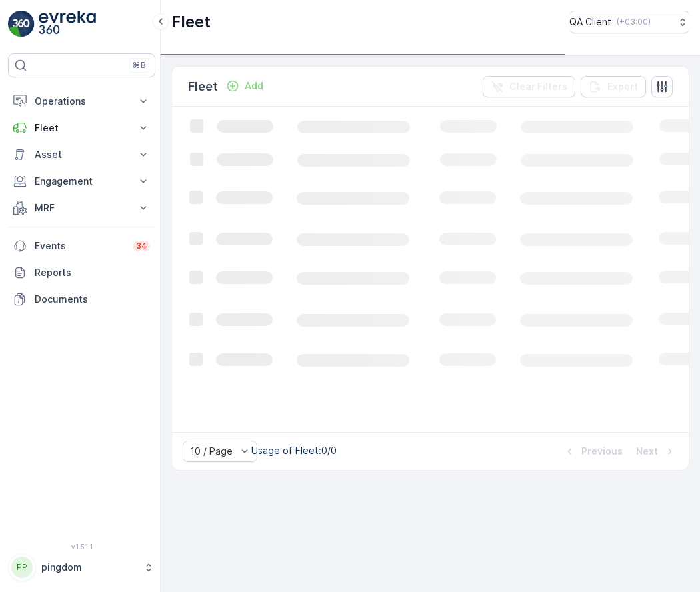  I want to click on button: Asset, so click(81, 155).